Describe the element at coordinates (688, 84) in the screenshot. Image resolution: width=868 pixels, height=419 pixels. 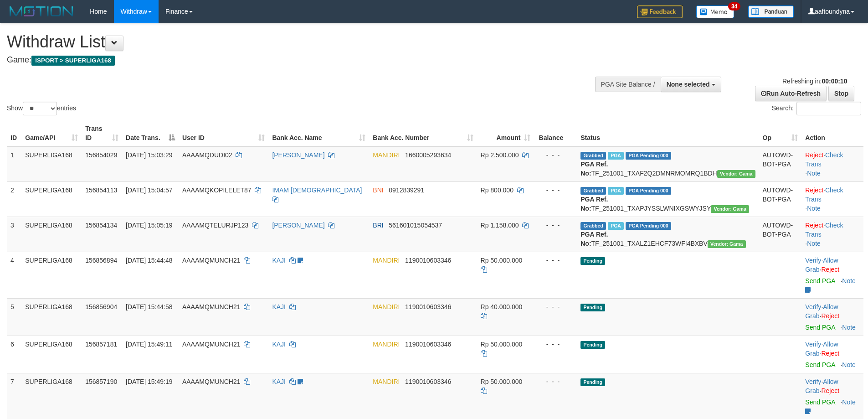
I see `span: None selected` at that location.